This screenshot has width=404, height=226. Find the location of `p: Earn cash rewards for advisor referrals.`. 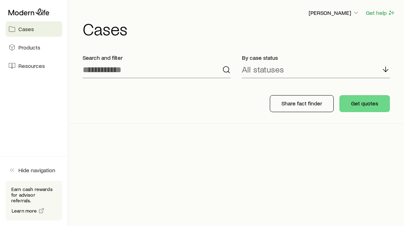

p: Earn cash rewards for advisor referrals. is located at coordinates (34, 195).